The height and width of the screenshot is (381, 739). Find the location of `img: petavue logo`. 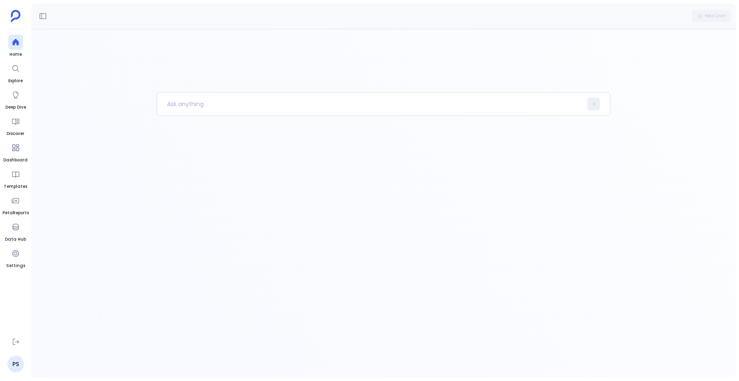

img: petavue logo is located at coordinates (16, 16).